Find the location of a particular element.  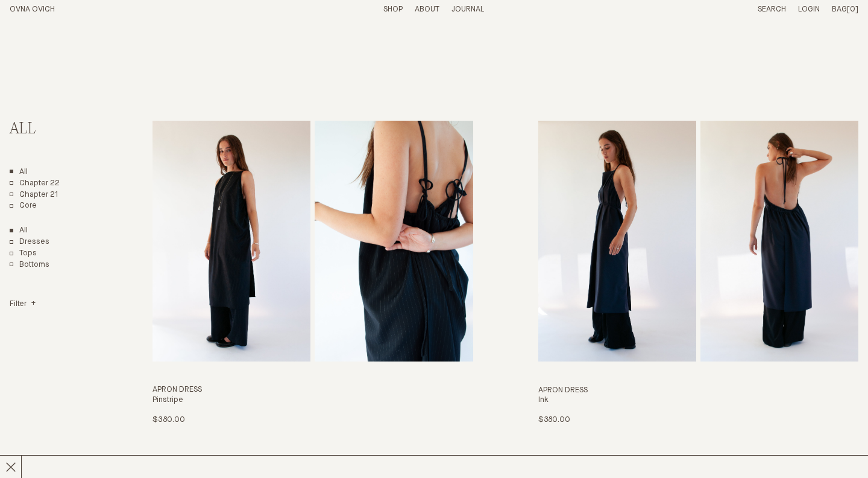

a: Tops is located at coordinates (23, 254).